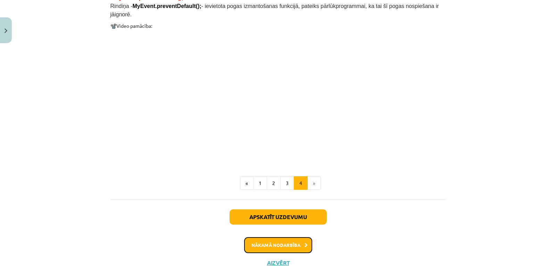 The width and height of the screenshot is (556, 266). What do you see at coordinates (278, 183) in the screenshot?
I see `nav: Page navigation example` at bounding box center [278, 183].